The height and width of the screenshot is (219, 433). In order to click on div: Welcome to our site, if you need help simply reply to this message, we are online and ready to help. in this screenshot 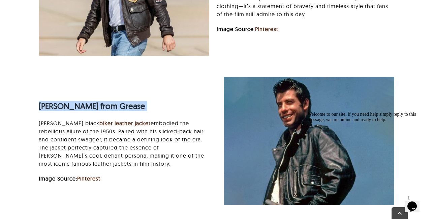, I will do `click(63, 8)`.